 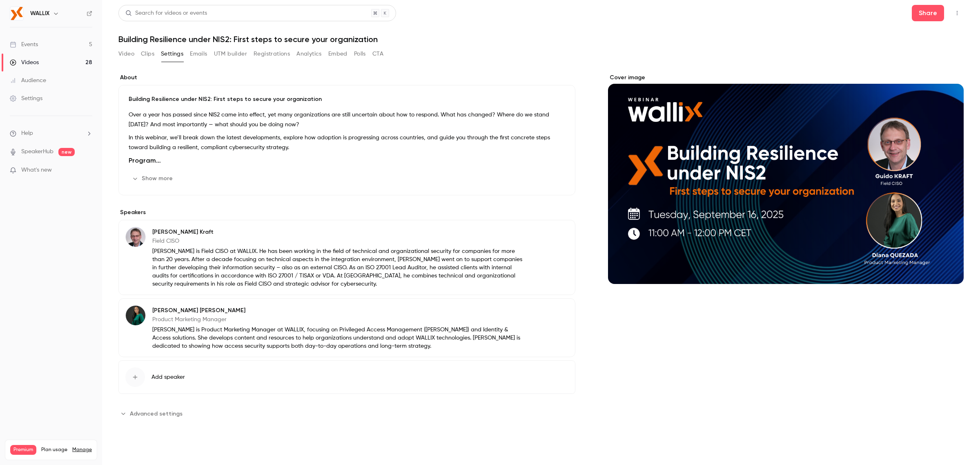 I want to click on div: Settings, so click(x=26, y=99).